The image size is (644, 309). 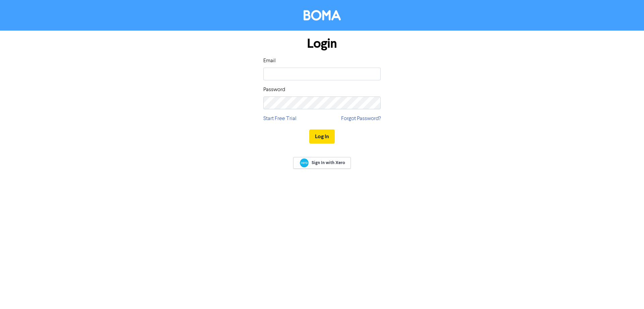 I want to click on a: Start Free Trial, so click(x=280, y=119).